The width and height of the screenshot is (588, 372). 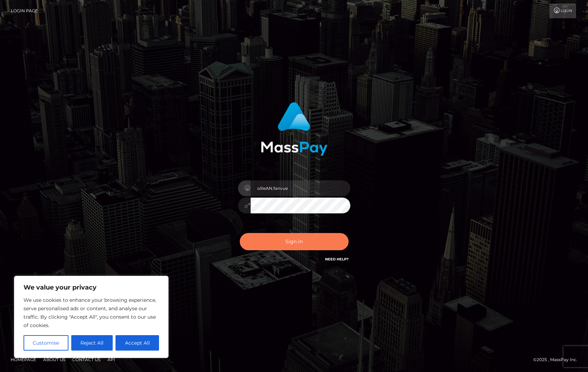 I want to click on a: About Us, so click(x=54, y=360).